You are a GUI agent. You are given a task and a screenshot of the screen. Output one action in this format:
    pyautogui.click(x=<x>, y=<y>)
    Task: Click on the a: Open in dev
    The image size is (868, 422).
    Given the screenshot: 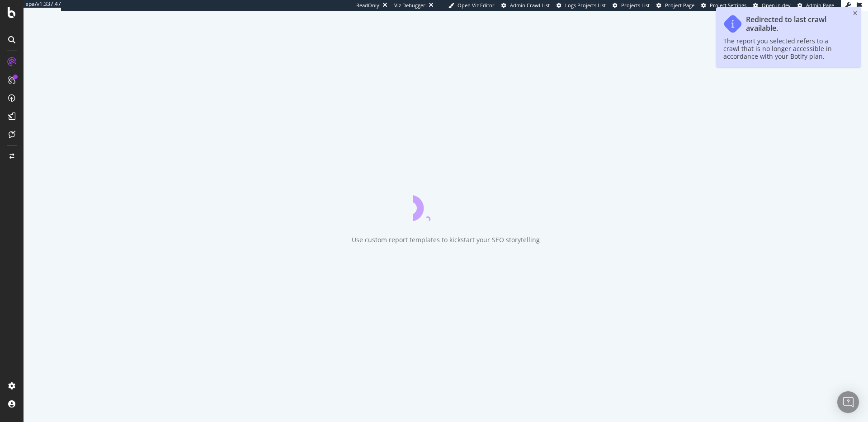 What is the action you would take?
    pyautogui.click(x=772, y=6)
    